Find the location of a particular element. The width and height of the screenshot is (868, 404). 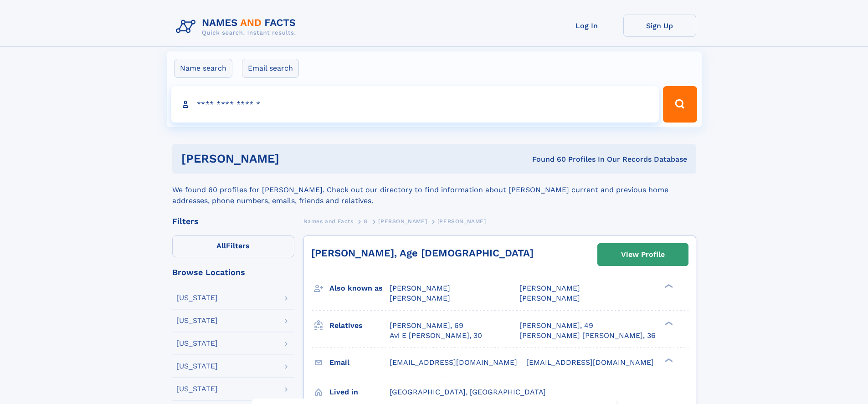

a: View Profile is located at coordinates (643, 254).